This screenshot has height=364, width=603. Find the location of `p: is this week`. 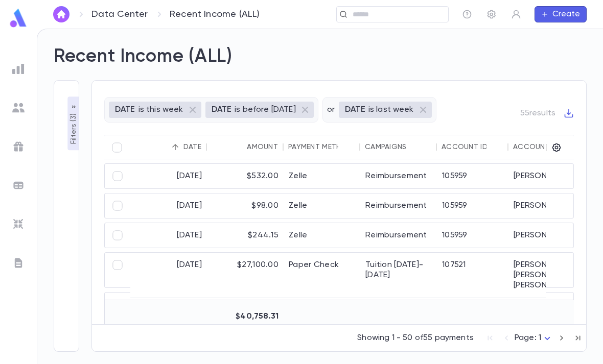

p: is this week is located at coordinates (161, 110).